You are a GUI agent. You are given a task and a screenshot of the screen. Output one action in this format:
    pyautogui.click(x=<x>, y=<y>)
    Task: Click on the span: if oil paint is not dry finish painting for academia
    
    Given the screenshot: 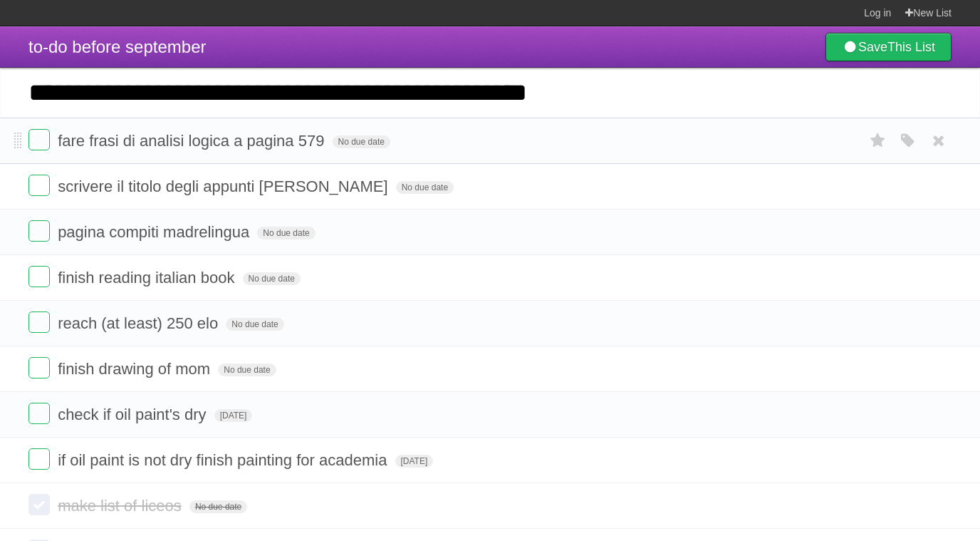 What is the action you would take?
    pyautogui.click(x=224, y=460)
    